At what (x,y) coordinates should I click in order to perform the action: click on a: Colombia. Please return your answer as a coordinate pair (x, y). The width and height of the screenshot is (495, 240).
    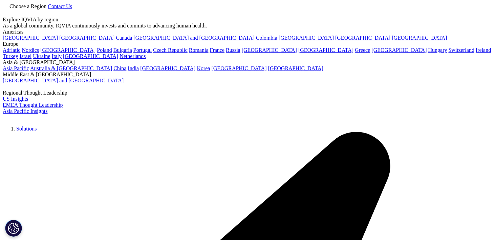
    Looking at the image, I should click on (266, 38).